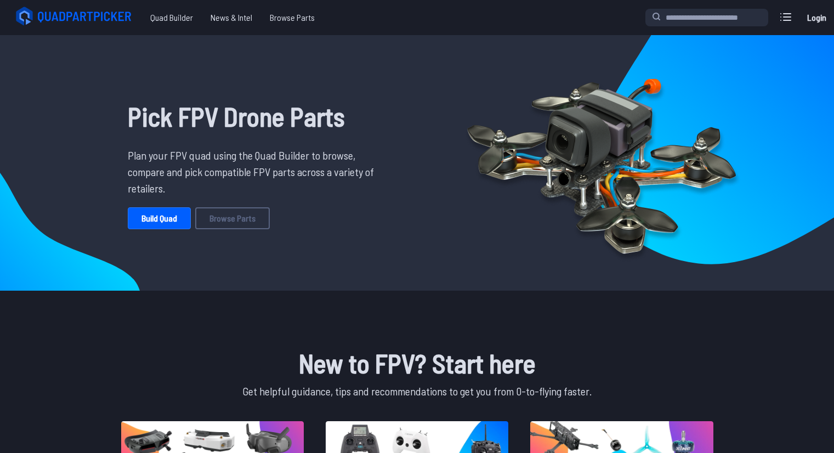 The image size is (834, 453). What do you see at coordinates (255, 172) in the screenshot?
I see `p: Plan your FPV quad using the Quad Builder to browse, compare and pick compatible FPV parts across...` at bounding box center [255, 172].